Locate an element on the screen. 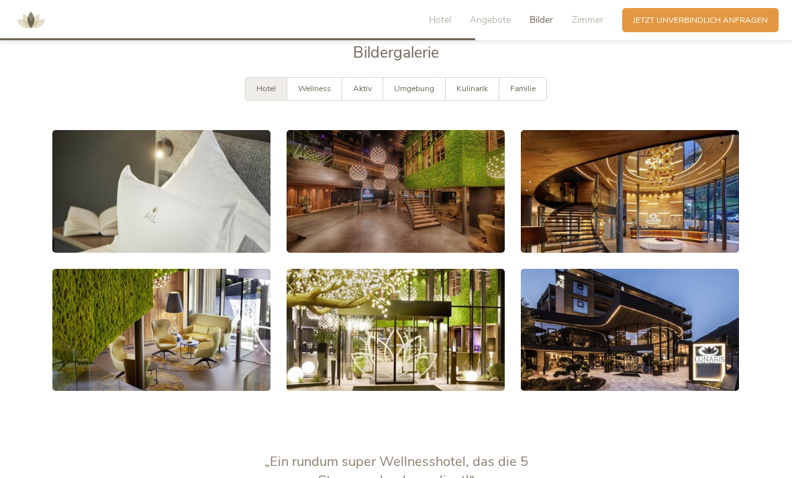 This screenshot has width=792, height=478. span: Zimmer is located at coordinates (587, 19).